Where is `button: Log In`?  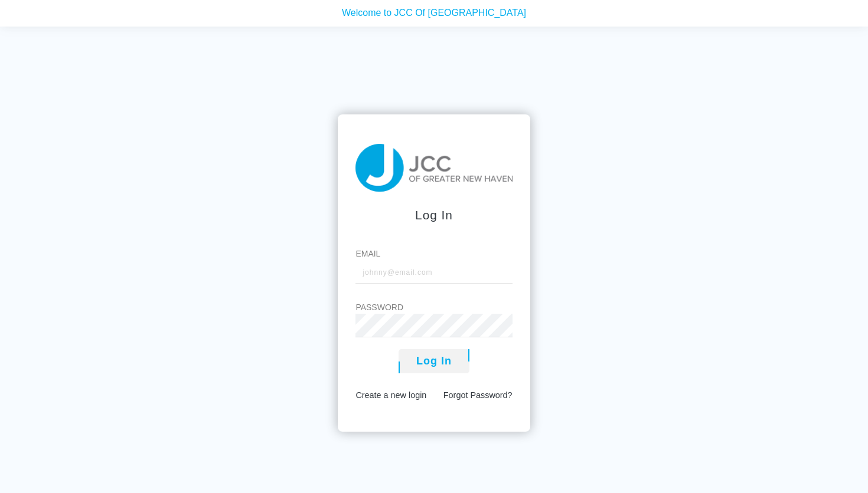 button: Log In is located at coordinates (434, 361).